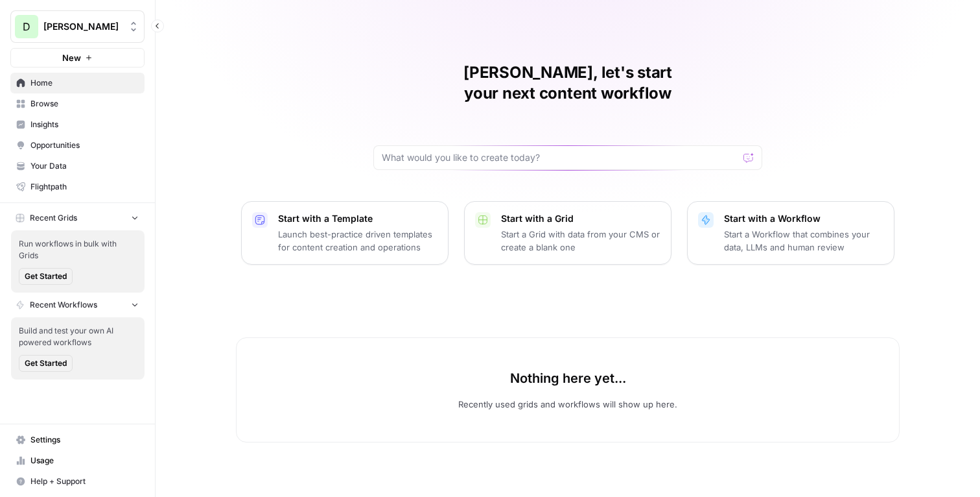  What do you see at coordinates (63, 305) in the screenshot?
I see `span: Recent Workflows` at bounding box center [63, 305].